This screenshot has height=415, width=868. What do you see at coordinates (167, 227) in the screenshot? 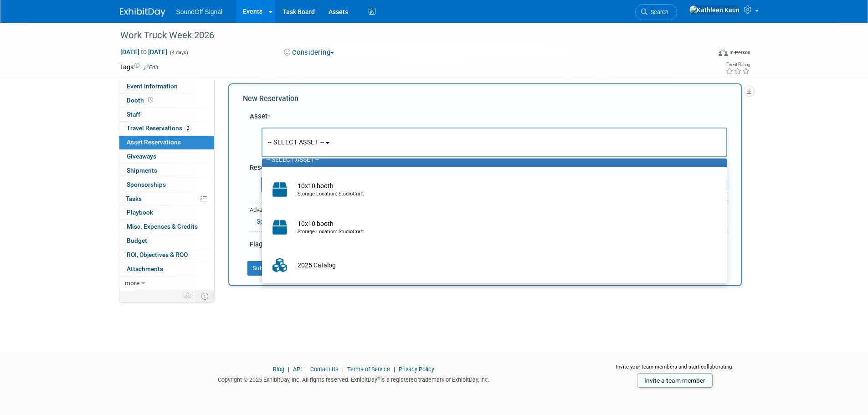
I see `a: Misc. Expenses & Credits` at bounding box center [167, 227].